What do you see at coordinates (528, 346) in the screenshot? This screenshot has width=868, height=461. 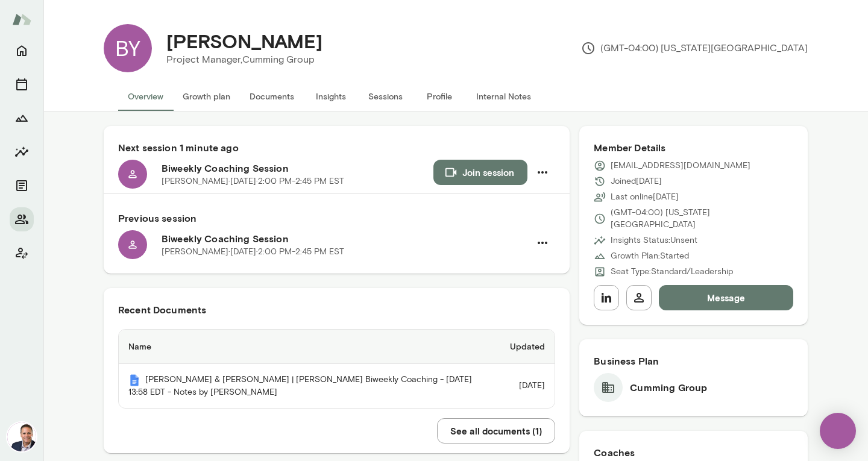 I see `th: Updated` at bounding box center [528, 346].